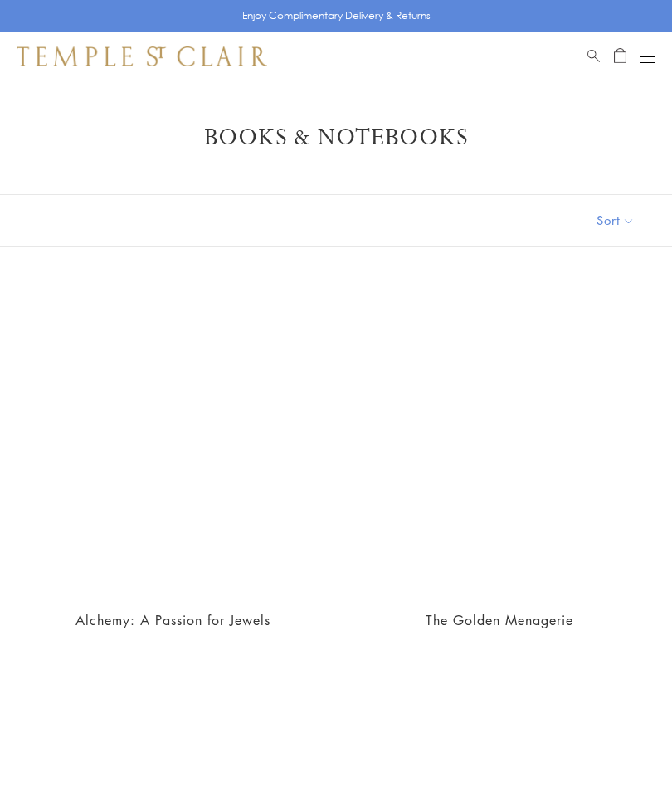 The image size is (672, 797). What do you see at coordinates (336, 16) in the screenshot?
I see `p: Enjoy Complimentary Delivery & Returns` at bounding box center [336, 16].